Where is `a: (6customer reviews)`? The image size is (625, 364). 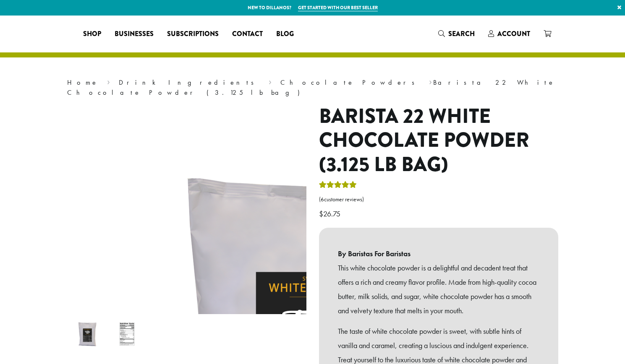 a: (6customer reviews) is located at coordinates (439, 200).